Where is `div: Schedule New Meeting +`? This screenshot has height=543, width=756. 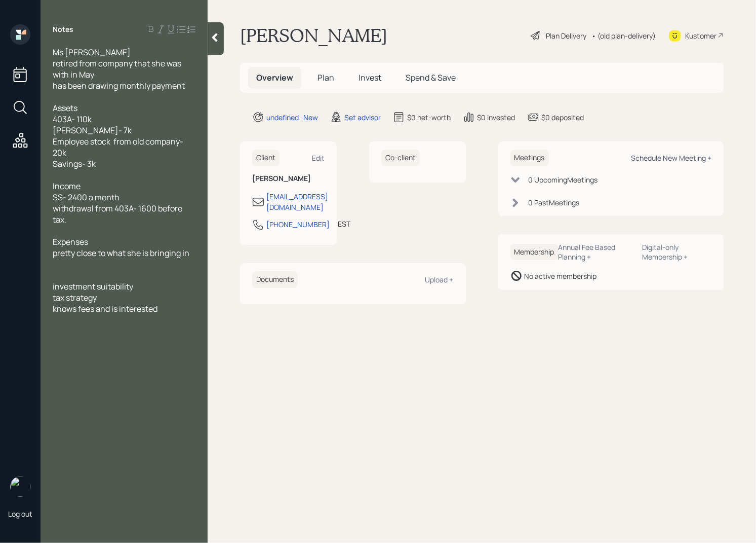
div: Schedule New Meeting + is located at coordinates (671, 157).